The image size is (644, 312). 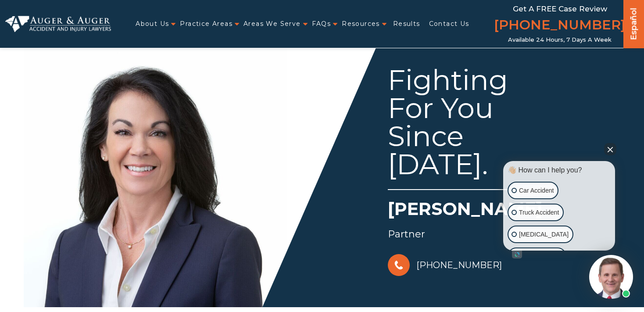 What do you see at coordinates (407, 24) in the screenshot?
I see `a: Results` at bounding box center [407, 24].